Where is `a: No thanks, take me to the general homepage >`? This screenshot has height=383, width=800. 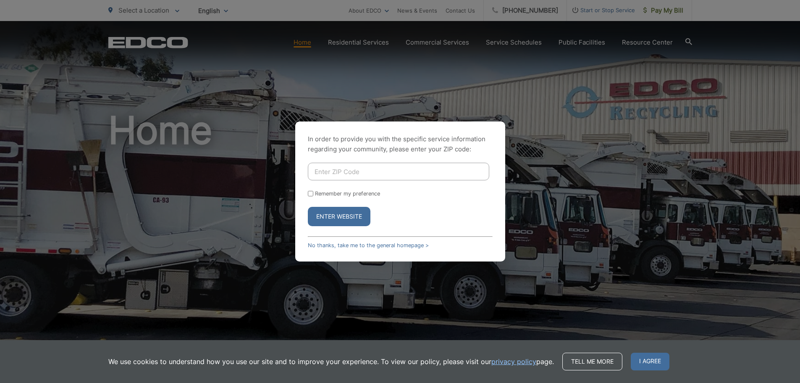
a: No thanks, take me to the general homepage > is located at coordinates (368, 245).